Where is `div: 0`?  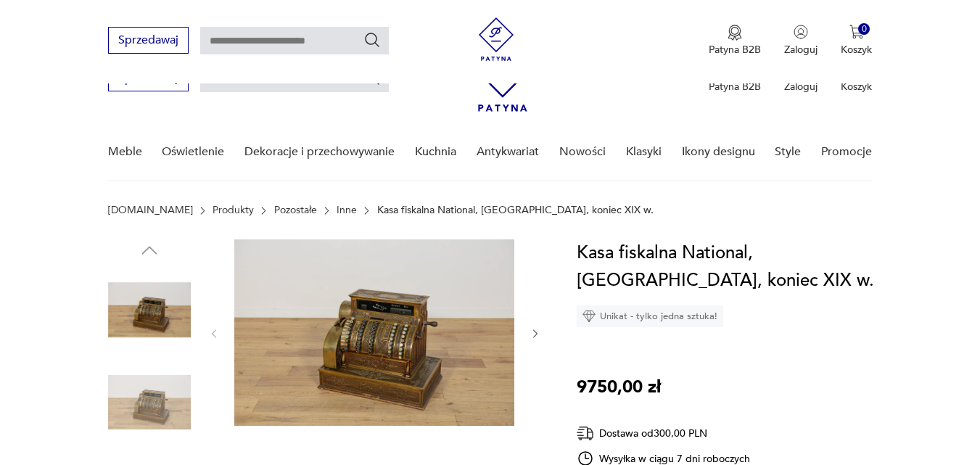 div: 0 is located at coordinates (864, 29).